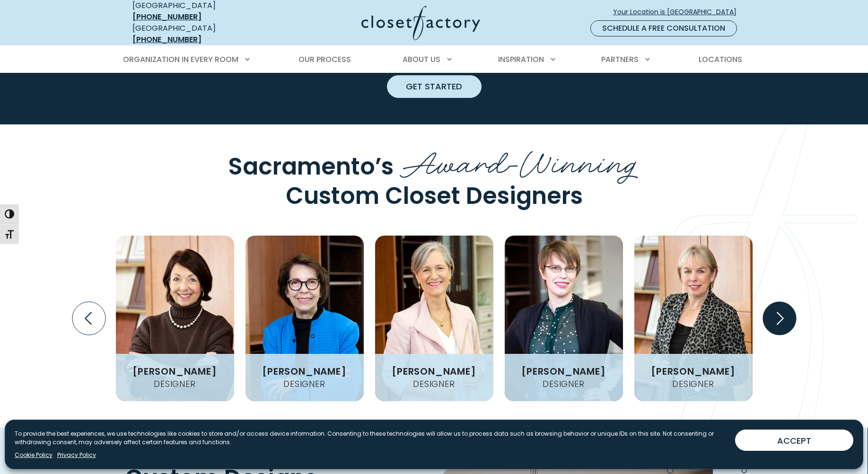 The image size is (868, 474). Describe the element at coordinates (779, 318) in the screenshot. I see `button: Next slide` at that location.